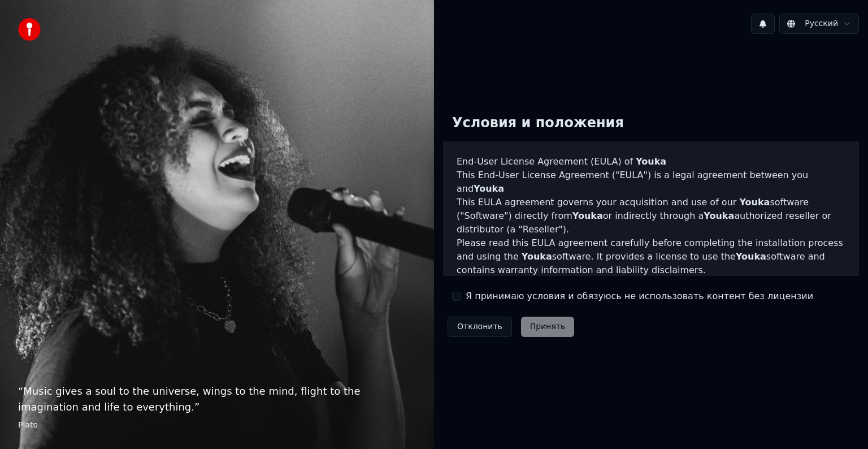 The image size is (868, 449). I want to click on button: Отклонить, so click(480, 327).